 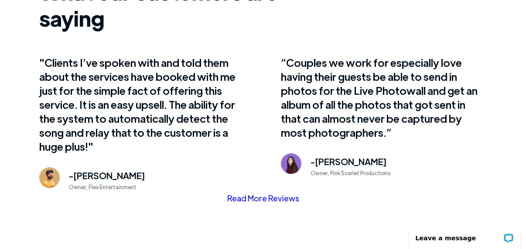 What do you see at coordinates (263, 198) in the screenshot?
I see `a: Read More Reviews` at bounding box center [263, 198].